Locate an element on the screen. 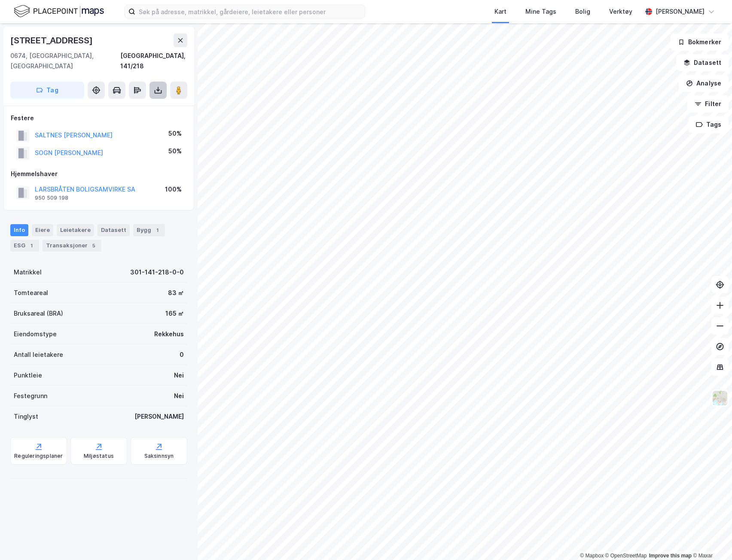 The height and width of the screenshot is (560, 732). div: 165 ㎡ is located at coordinates (175, 314).